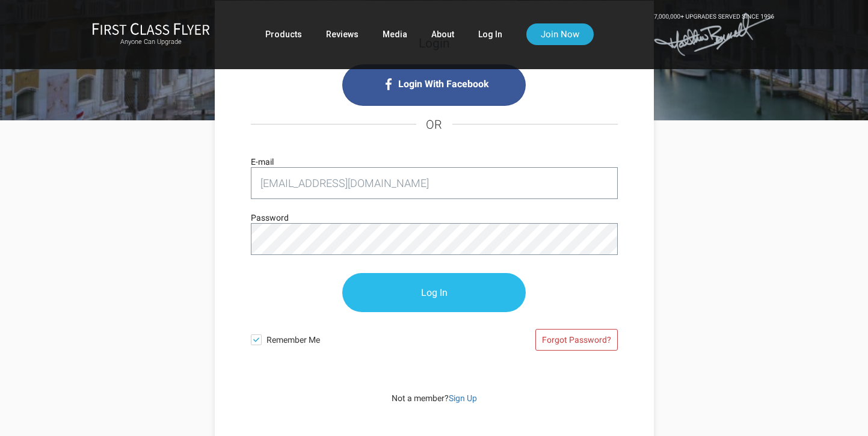  I want to click on a: Join Now, so click(560, 34).